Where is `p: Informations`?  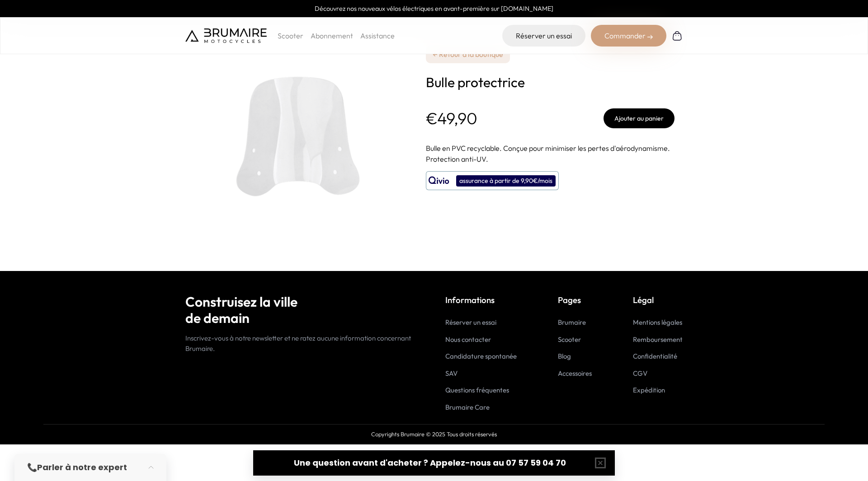
p: Informations is located at coordinates (481, 300).